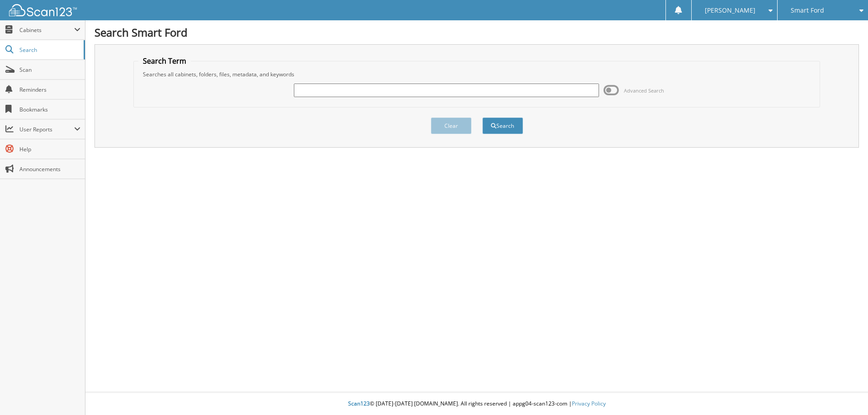 Image resolution: width=868 pixels, height=415 pixels. Describe the element at coordinates (43, 10) in the screenshot. I see `img: scan123-logo-white.svg` at that location.